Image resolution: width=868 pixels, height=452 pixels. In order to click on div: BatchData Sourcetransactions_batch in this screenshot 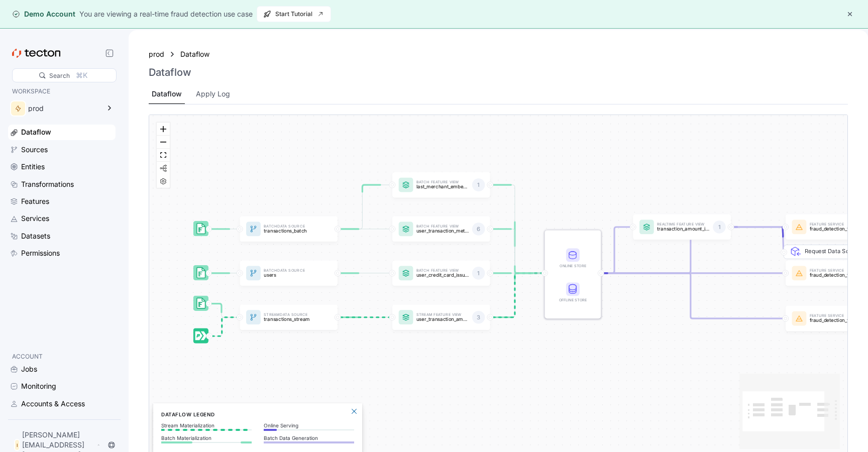, I will do `click(288, 229)`.